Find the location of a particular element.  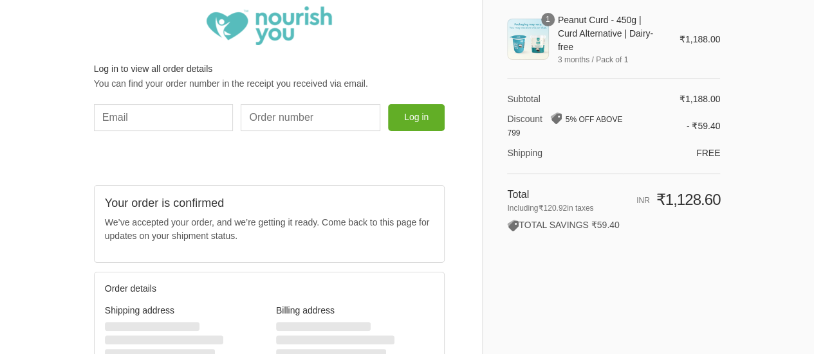

span: TOTAL SAVINGS is located at coordinates (547, 225).